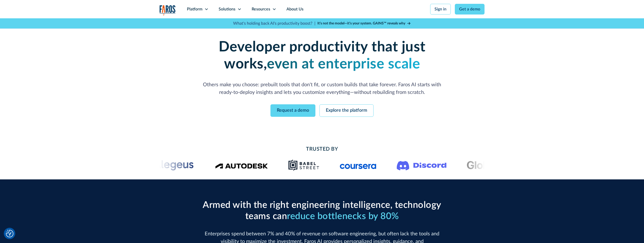  What do you see at coordinates (10, 233) in the screenshot?
I see `img: Revisit consent button` at bounding box center [10, 233].